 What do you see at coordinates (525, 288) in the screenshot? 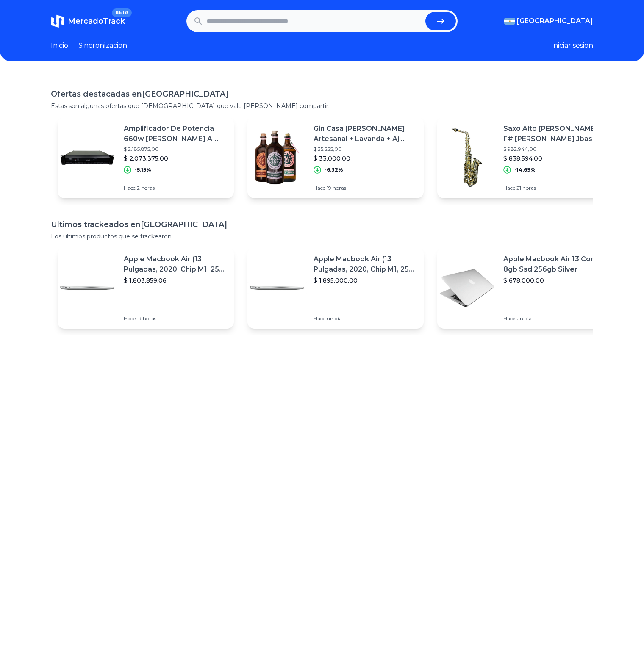
I see `a: Featured imageApple Macbook Air 13 Core I5 8gb Ssd 256gb Silver$ 678.000,00Hace un día` at bounding box center [525, 288].